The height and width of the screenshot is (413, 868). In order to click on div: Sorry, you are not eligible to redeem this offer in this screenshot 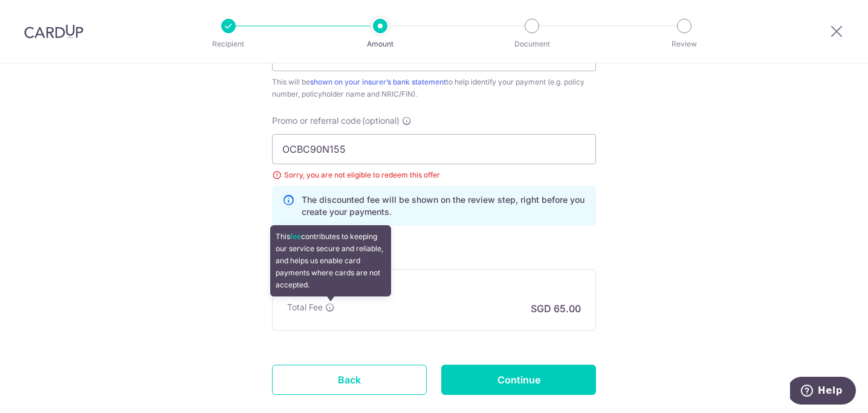, I will do `click(434, 175)`.